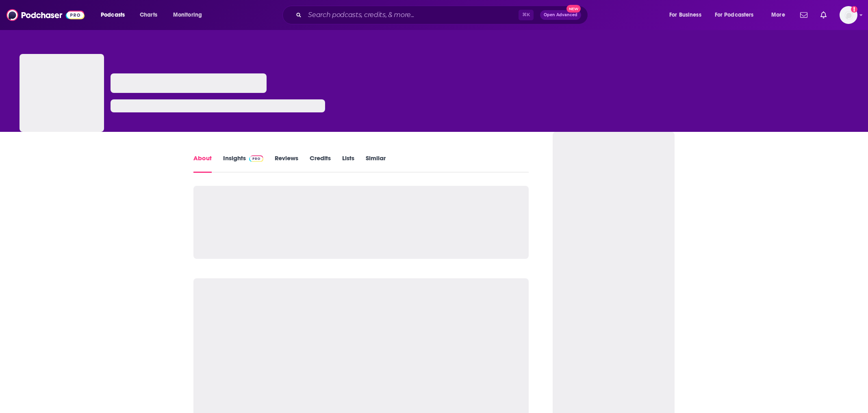 Image resolution: width=868 pixels, height=413 pixels. I want to click on a: Similar, so click(376, 163).